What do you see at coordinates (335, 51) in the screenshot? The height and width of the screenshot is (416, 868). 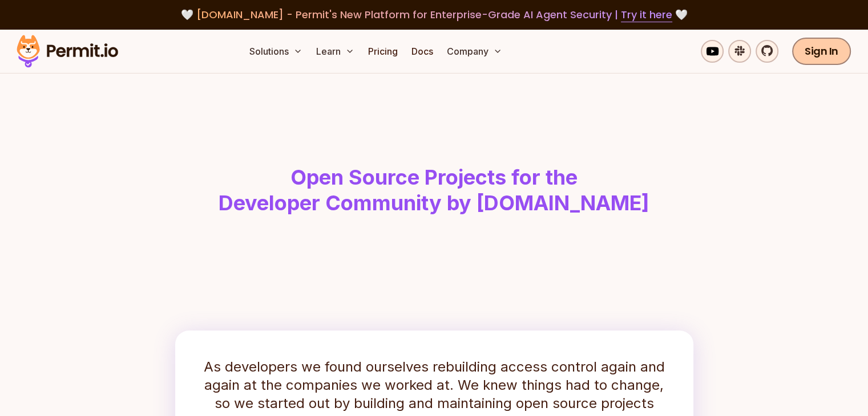 I see `button: Learn` at bounding box center [335, 51].